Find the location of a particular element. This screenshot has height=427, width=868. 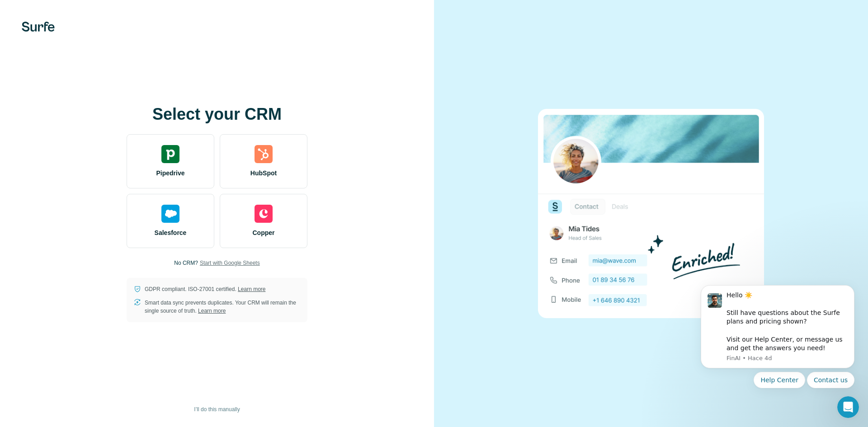

button: I’ll do this manually is located at coordinates (216, 410).